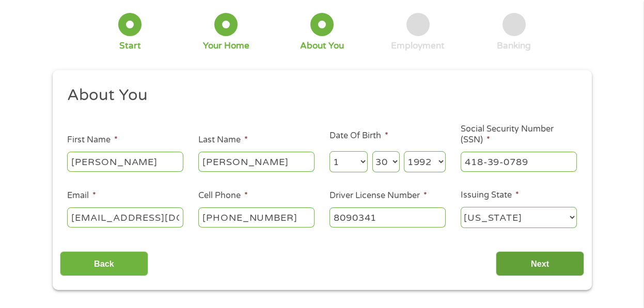  What do you see at coordinates (519, 134) in the screenshot?
I see `label: Social Security Number (SSN)` at bounding box center [519, 134].